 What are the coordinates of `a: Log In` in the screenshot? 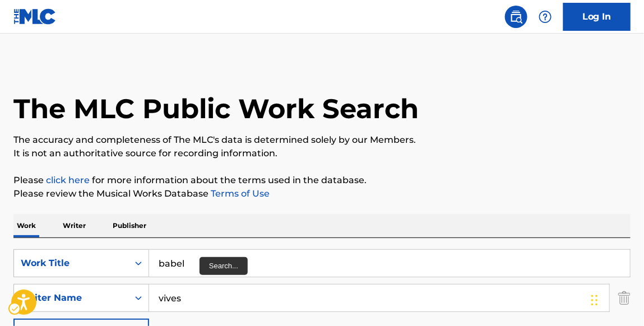 It's located at (597, 17).